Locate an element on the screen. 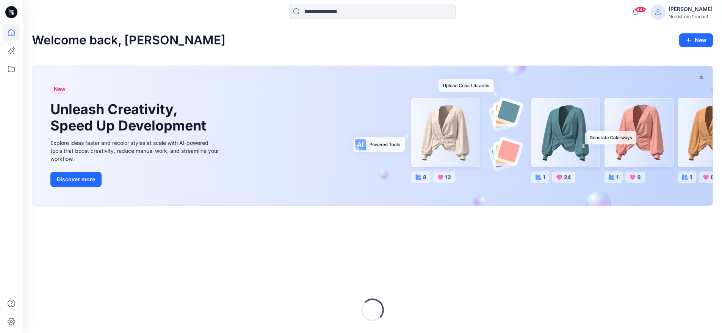  button: New is located at coordinates (696, 40).